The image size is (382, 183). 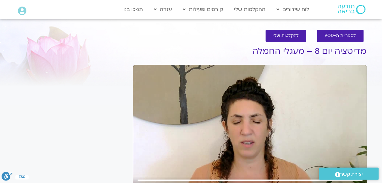 What do you see at coordinates (250, 9) in the screenshot?
I see `a: ההקלטות שלי` at bounding box center [250, 9].